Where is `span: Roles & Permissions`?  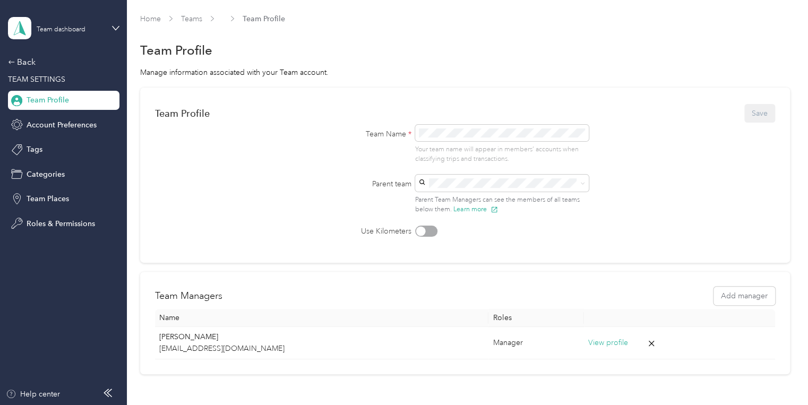 span: Roles & Permissions is located at coordinates (61, 224).